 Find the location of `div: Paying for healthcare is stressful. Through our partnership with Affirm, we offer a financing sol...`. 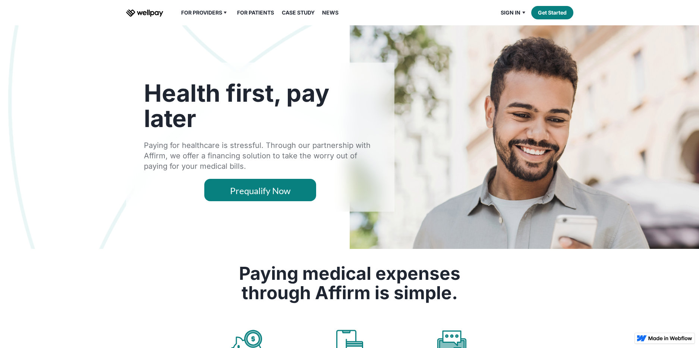

div: Paying for healthcare is stressful. Through our partnership with Affirm, we offer a financing sol... is located at coordinates (260, 156).